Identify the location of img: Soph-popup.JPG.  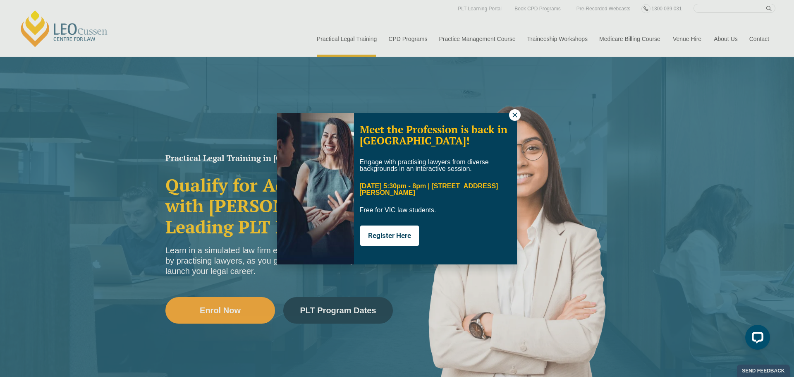
(315, 189).